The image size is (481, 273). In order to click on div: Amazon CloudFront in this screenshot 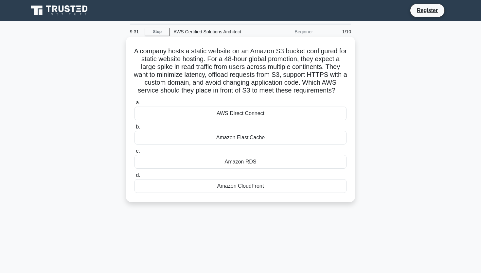, I will do `click(241, 186)`.